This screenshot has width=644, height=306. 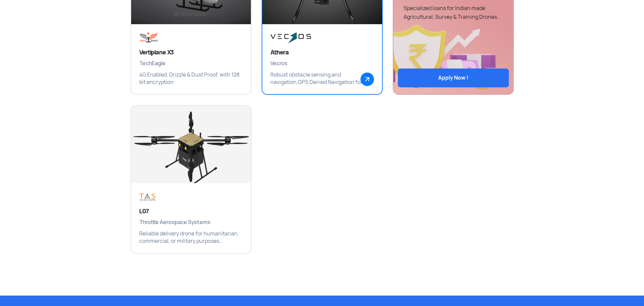 I want to click on button: Apply Now !, so click(x=453, y=78).